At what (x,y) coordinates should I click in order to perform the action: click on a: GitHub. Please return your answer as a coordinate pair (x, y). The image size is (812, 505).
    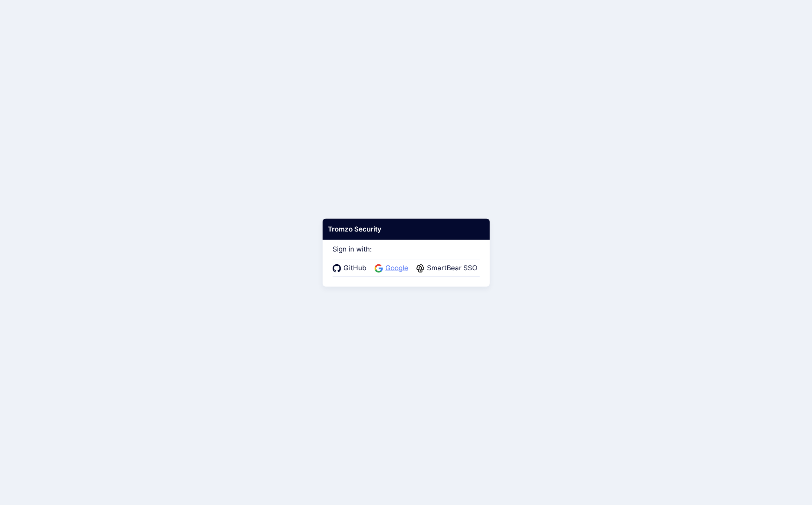
    Looking at the image, I should click on (351, 268).